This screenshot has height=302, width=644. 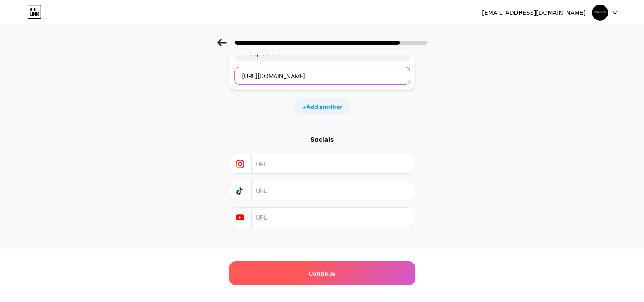 What do you see at coordinates (600, 13) in the screenshot?
I see `img: indianrestaurantinnj` at bounding box center [600, 13].